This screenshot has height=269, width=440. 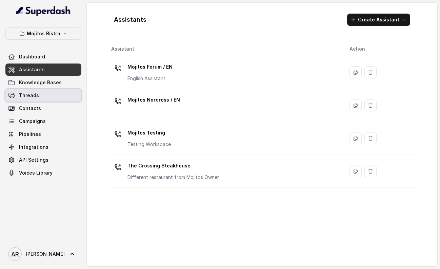 What do you see at coordinates (150, 67) in the screenshot?
I see `p: Mojitos Forum / EN` at bounding box center [150, 67].